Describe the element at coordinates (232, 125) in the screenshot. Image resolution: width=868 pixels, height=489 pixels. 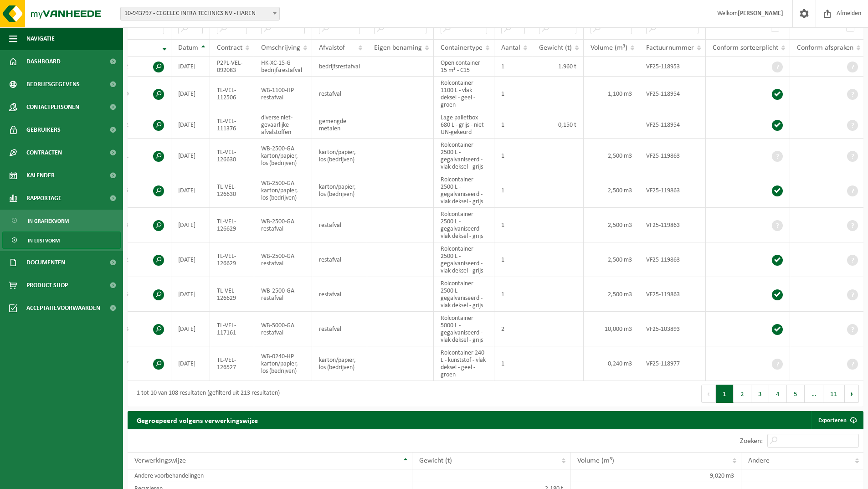
I see `td: TL-VEL-111376` at that location.